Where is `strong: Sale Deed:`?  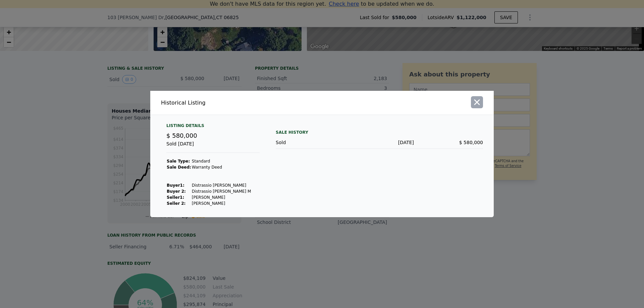 strong: Sale Deed: is located at coordinates (179, 167).